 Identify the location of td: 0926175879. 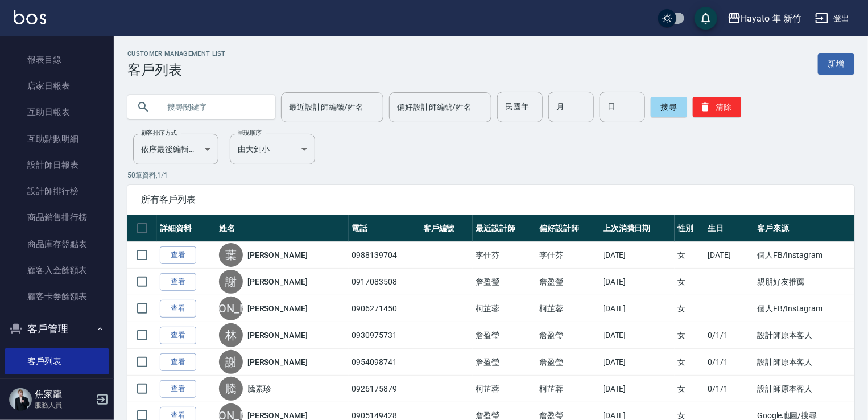
(385, 389).